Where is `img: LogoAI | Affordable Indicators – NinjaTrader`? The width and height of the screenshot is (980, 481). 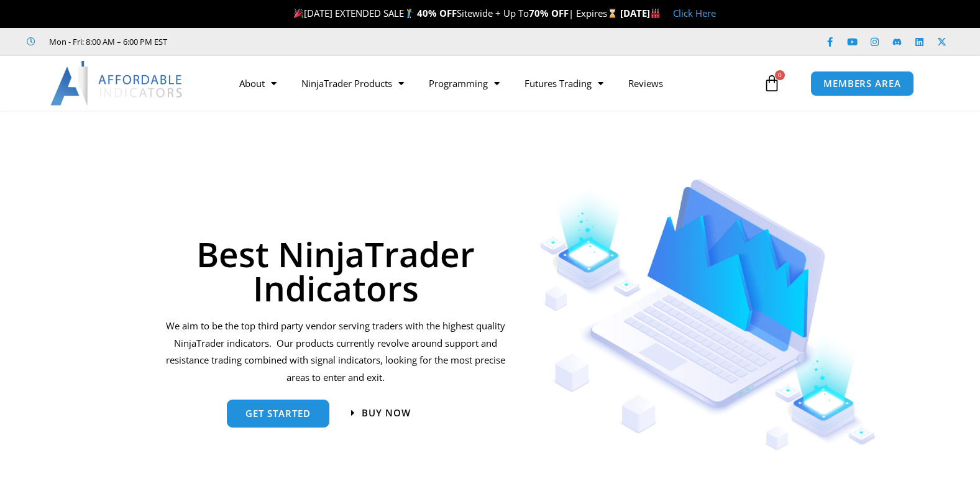 img: LogoAI | Affordable Indicators – NinjaTrader is located at coordinates (117, 83).